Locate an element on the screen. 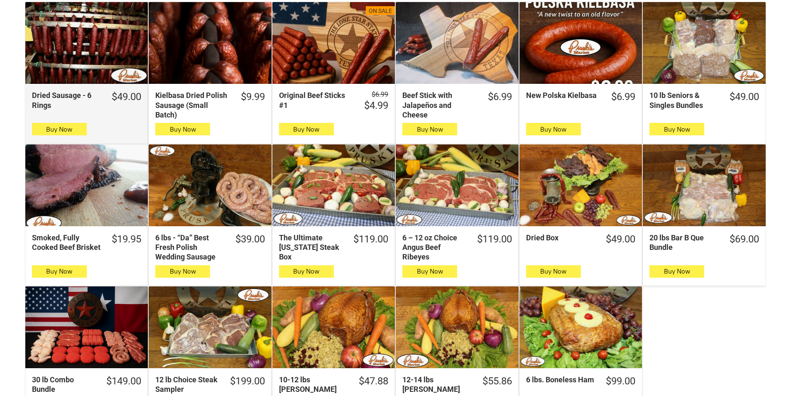 The width and height of the screenshot is (791, 396). a: 6 – 12 oz Choice Angus Beef Ribeyes is located at coordinates (457, 185).